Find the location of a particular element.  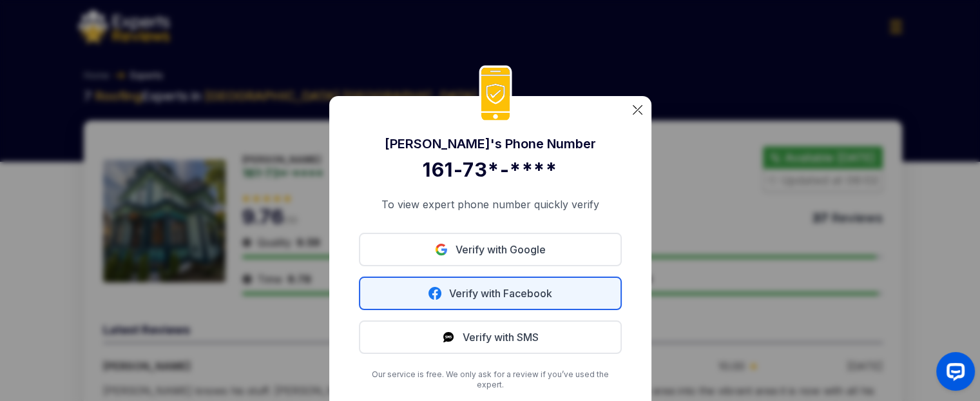

img: categoryImgae is located at coordinates (637, 109).